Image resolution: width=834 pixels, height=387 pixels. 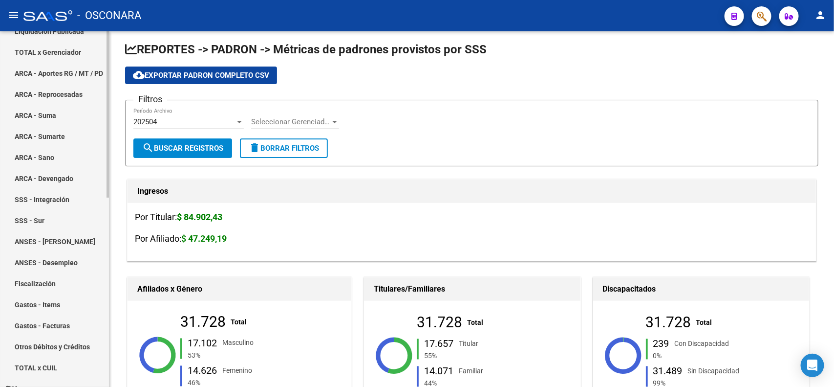 I want to click on h1: Titulares/Familiares, so click(x=472, y=289).